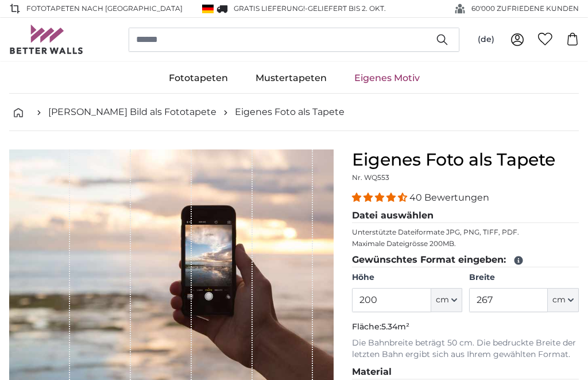 The image size is (588, 380). What do you see at coordinates (387, 78) in the screenshot?
I see `a: Eigenes Motiv` at bounding box center [387, 78].